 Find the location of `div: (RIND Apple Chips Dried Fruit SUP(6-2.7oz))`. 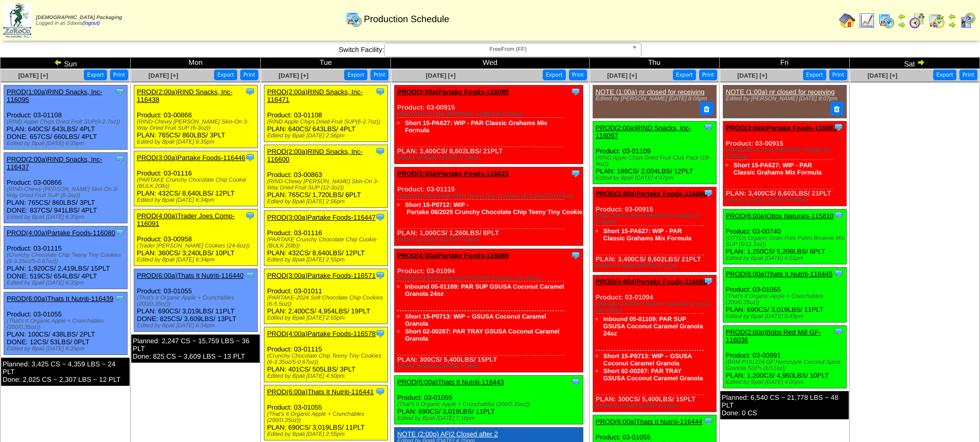

div: (RIND Apple Chips Dried Fruit SUP(6-2.7oz)) is located at coordinates (328, 122).